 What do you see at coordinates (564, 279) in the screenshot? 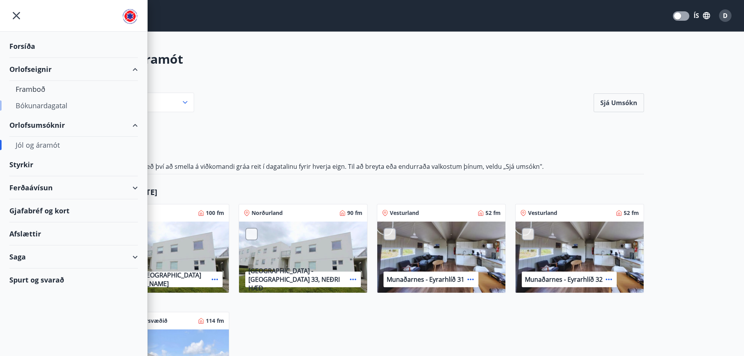
I see `p: Munaðarnes - Eyrarhlíð 32` at bounding box center [564, 279].